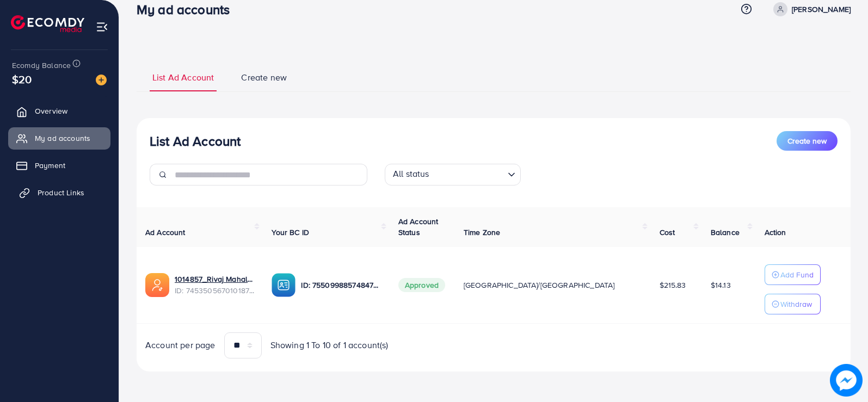 This screenshot has height=402, width=868. I want to click on span: List Ad Account, so click(183, 77).